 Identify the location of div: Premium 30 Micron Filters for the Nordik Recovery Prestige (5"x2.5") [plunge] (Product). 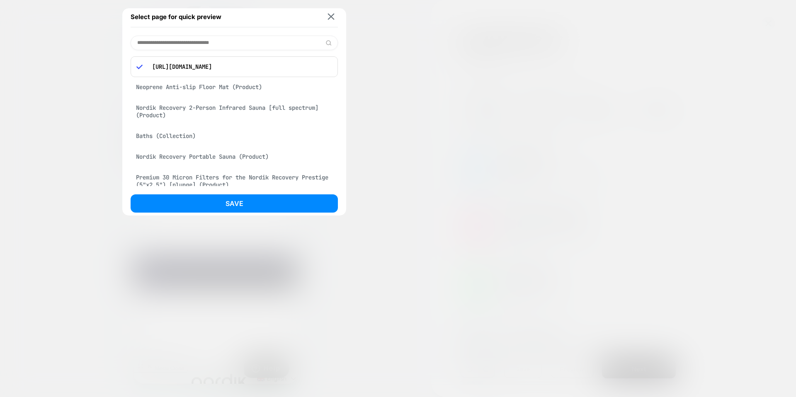
(234, 181).